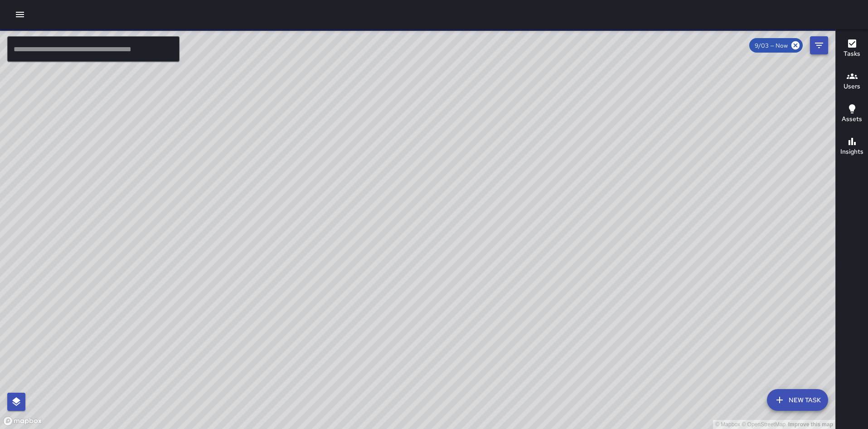 Image resolution: width=868 pixels, height=429 pixels. Describe the element at coordinates (852, 86) in the screenshot. I see `h6: Users` at that location.